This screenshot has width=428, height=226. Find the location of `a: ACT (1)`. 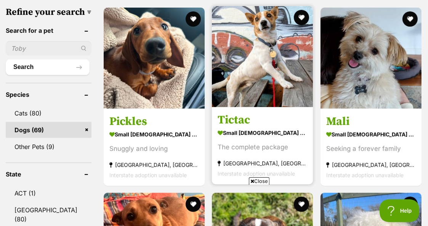

a: ACT (1) is located at coordinates (48, 193).